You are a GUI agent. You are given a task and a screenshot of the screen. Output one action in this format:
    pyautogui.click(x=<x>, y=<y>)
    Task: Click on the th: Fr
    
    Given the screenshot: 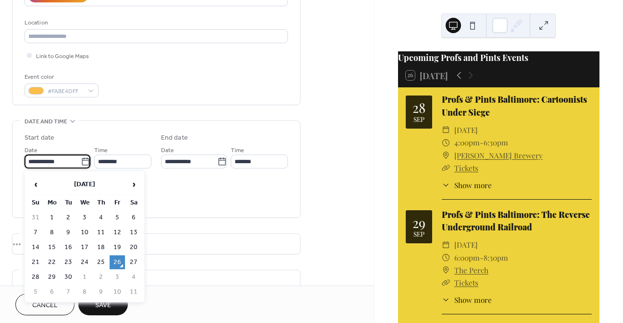 What is the action you would take?
    pyautogui.click(x=117, y=203)
    